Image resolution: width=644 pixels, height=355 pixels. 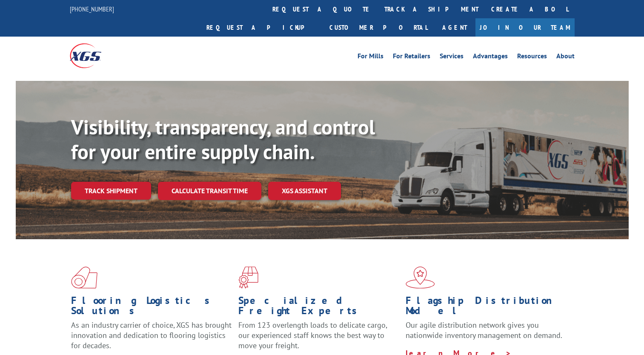 I want to click on h1: Flagship Distribution Model, so click(x=486, y=308).